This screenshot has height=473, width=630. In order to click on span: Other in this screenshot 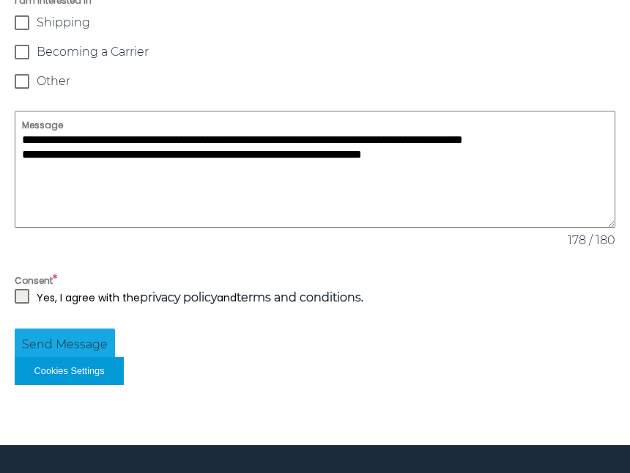, I will do `click(53, 81)`.